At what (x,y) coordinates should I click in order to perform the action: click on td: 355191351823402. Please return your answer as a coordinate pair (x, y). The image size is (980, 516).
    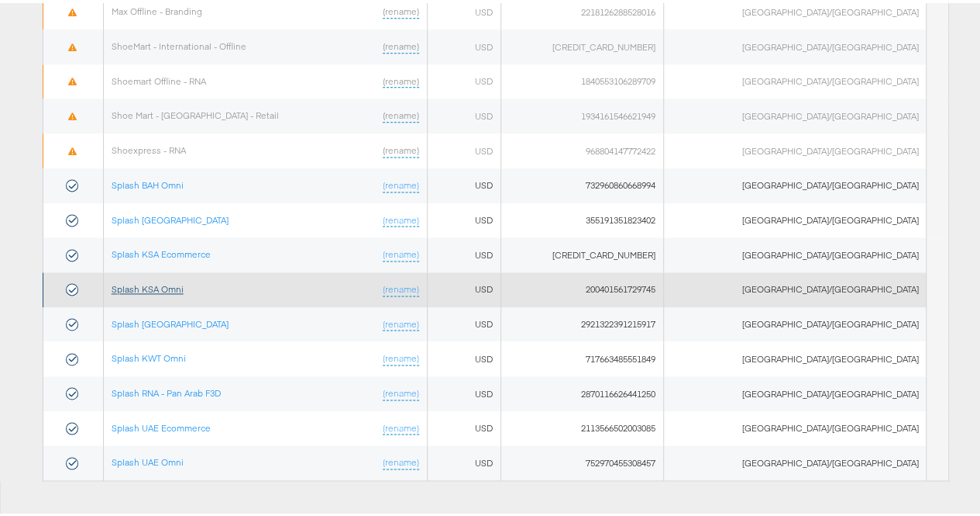
    Looking at the image, I should click on (583, 217).